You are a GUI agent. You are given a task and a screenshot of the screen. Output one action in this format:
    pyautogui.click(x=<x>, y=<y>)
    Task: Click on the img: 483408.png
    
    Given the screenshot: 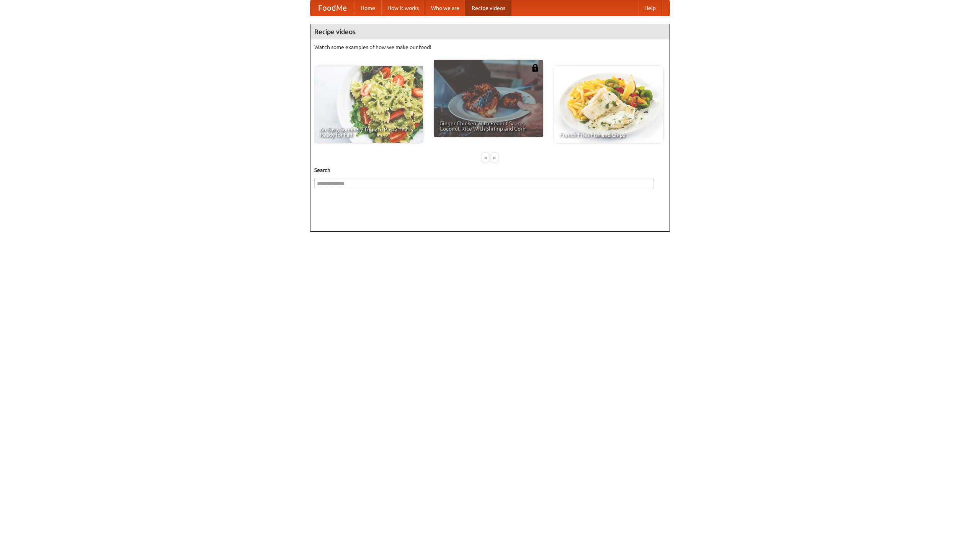 What is the action you would take?
    pyautogui.click(x=536, y=68)
    